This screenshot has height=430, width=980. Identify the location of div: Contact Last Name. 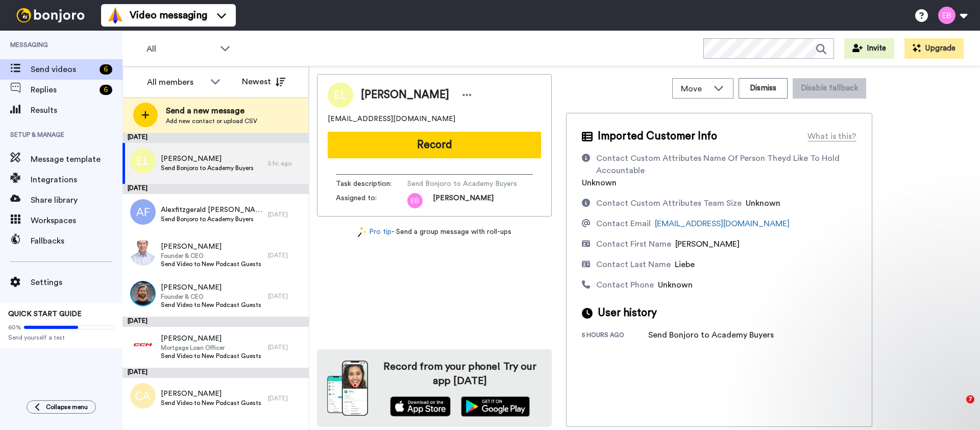
(634, 264).